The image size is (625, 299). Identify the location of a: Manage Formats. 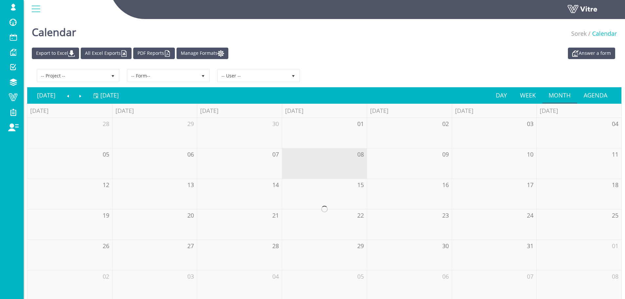
(202, 53).